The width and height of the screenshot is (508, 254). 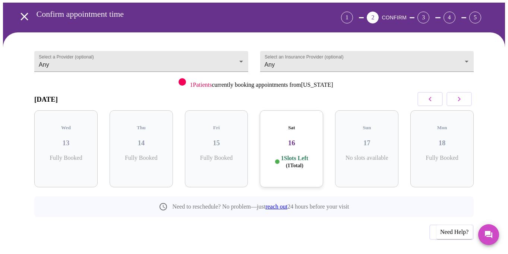 I want to click on div: 2, so click(x=373, y=18).